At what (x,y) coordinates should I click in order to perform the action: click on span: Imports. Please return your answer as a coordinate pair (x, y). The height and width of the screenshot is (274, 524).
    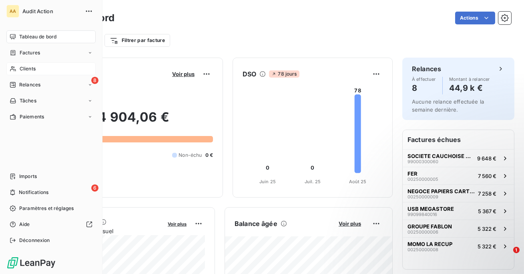
    Looking at the image, I should click on (28, 177).